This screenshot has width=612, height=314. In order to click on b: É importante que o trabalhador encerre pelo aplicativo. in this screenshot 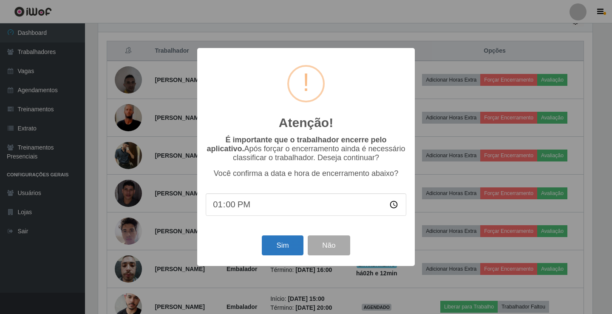, I will do `click(296, 144)`.